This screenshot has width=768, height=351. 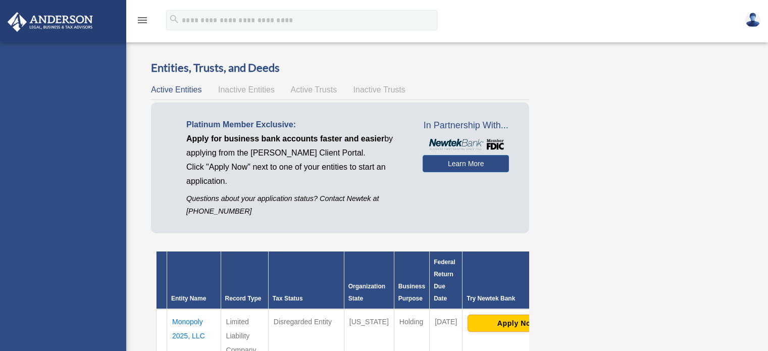 What do you see at coordinates (314, 89) in the screenshot?
I see `span: Active Trusts` at bounding box center [314, 89].